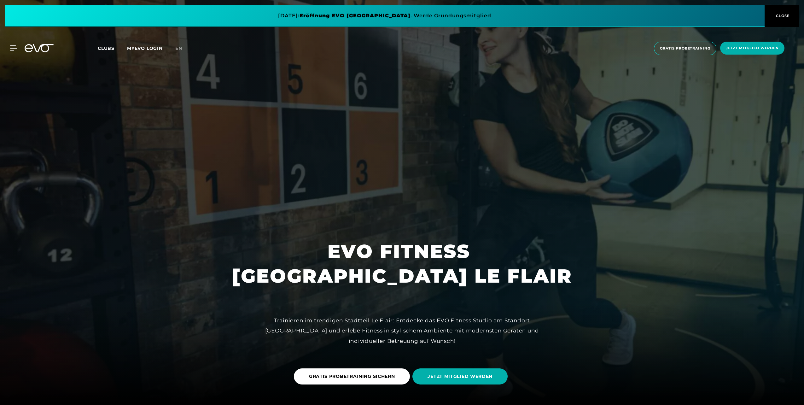 This screenshot has height=405, width=804. I want to click on div: Trainieren im trendigen Stadtteil Le Flair: Entdecke das EVO Fitness Studio am Standort [GEOGRAPH..., so click(402, 331).